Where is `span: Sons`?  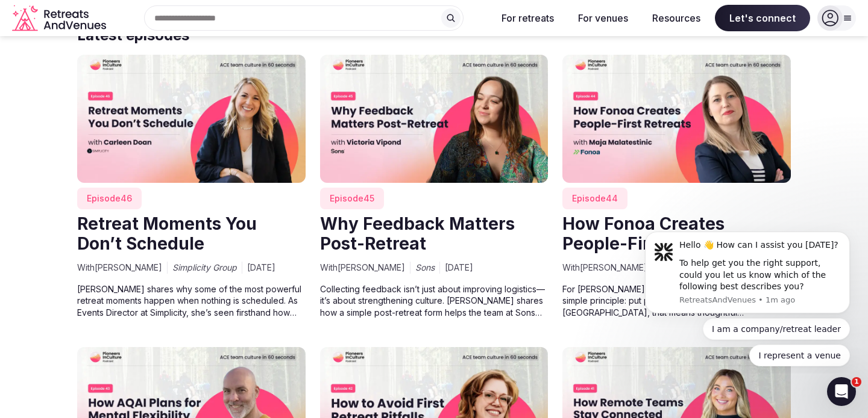
span: Sons is located at coordinates (425, 267).